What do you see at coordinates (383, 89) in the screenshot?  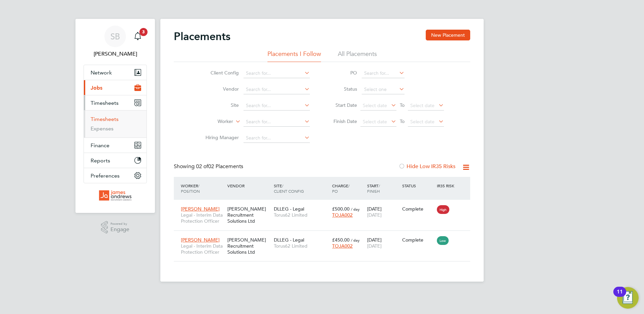 I see `input: Select one` at bounding box center [383, 89].